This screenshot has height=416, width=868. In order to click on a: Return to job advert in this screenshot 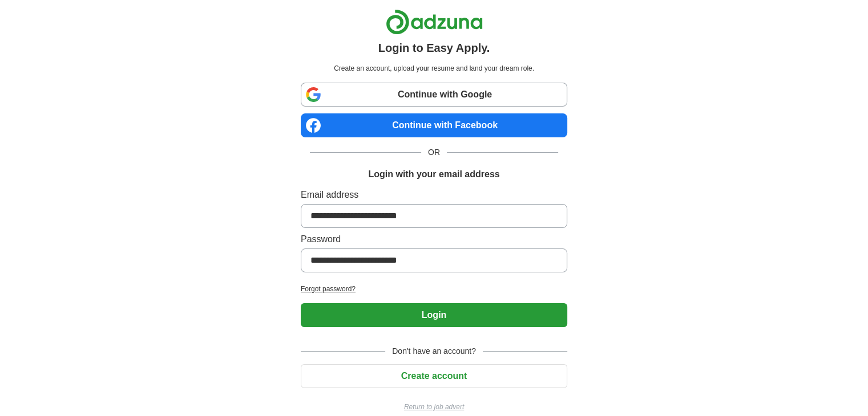, I will do `click(434, 407)`.